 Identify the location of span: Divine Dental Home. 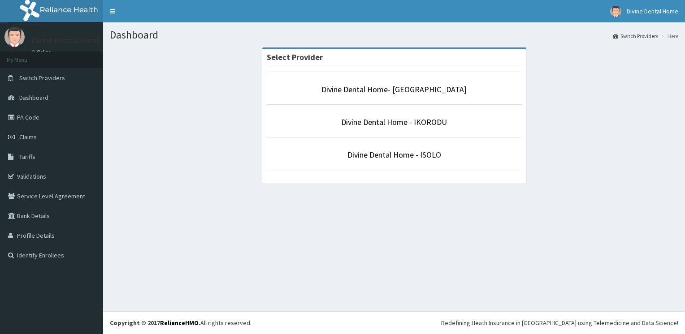
(652, 11).